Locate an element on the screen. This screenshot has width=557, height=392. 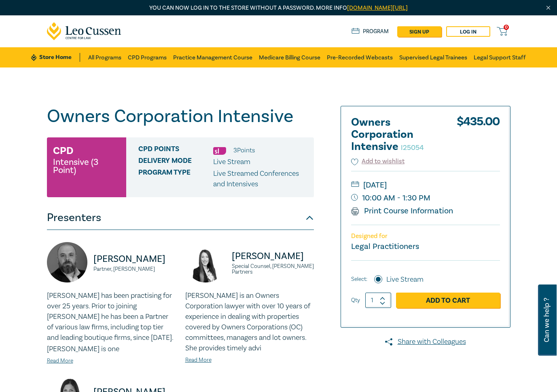
small: Intensive (3 Point) is located at coordinates (86, 166).